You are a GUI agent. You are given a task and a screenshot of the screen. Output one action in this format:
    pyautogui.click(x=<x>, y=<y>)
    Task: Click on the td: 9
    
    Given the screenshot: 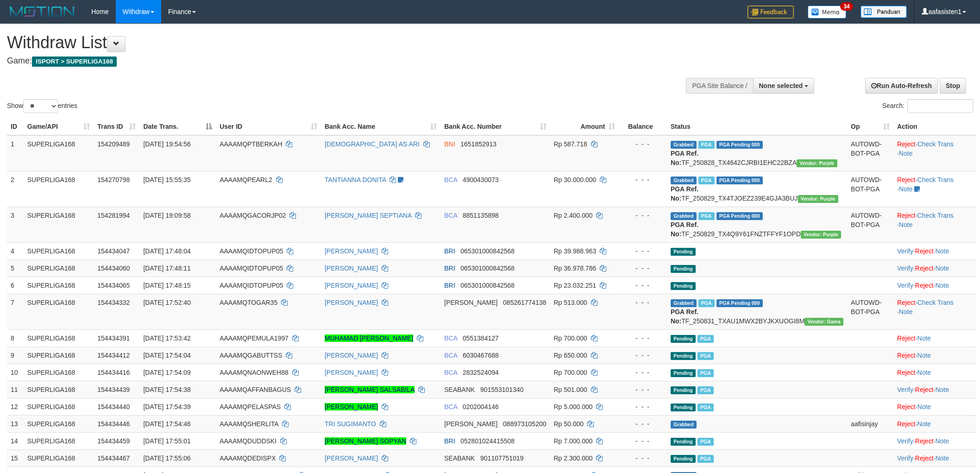 What is the action you would take?
    pyautogui.click(x=15, y=355)
    